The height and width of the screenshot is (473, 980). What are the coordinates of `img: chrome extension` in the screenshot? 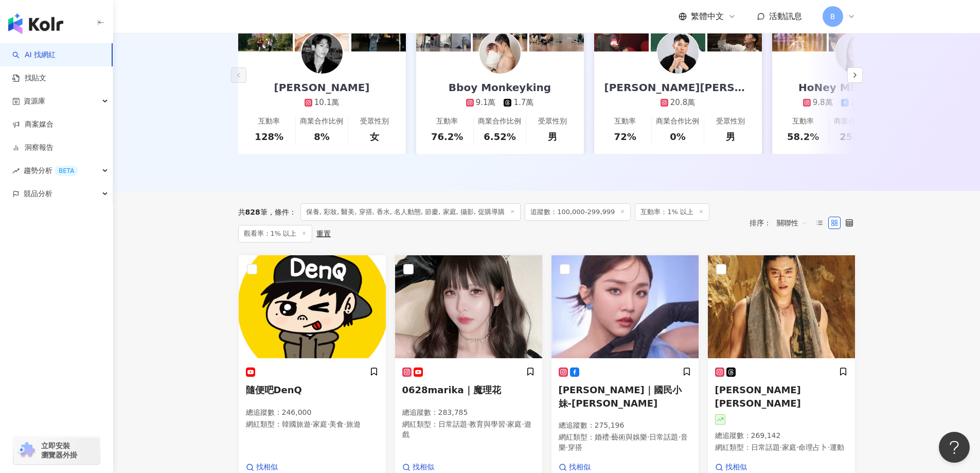 It's located at (26, 451).